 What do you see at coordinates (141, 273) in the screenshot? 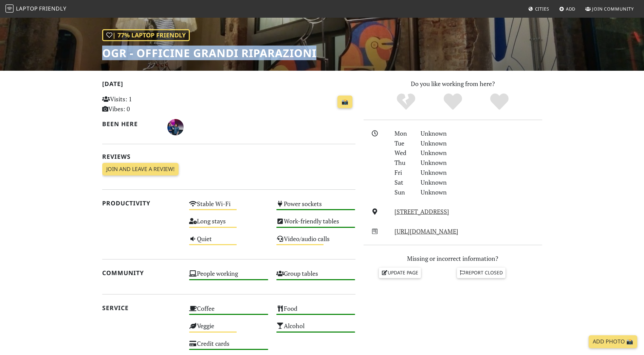
I see `h2: Community` at bounding box center [141, 273].